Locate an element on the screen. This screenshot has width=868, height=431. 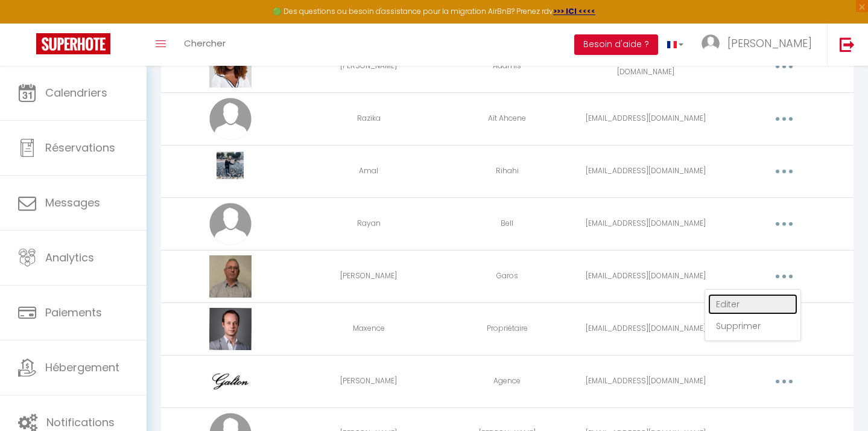
td: Bell is located at coordinates (508, 223).